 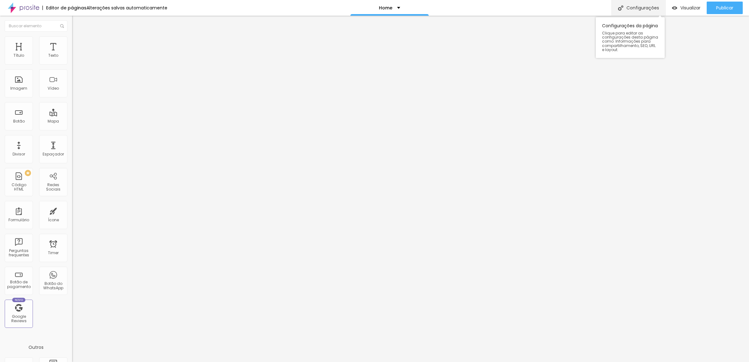 What do you see at coordinates (686, 8) in the screenshot?
I see `button: Visualizar` at bounding box center [686, 8].